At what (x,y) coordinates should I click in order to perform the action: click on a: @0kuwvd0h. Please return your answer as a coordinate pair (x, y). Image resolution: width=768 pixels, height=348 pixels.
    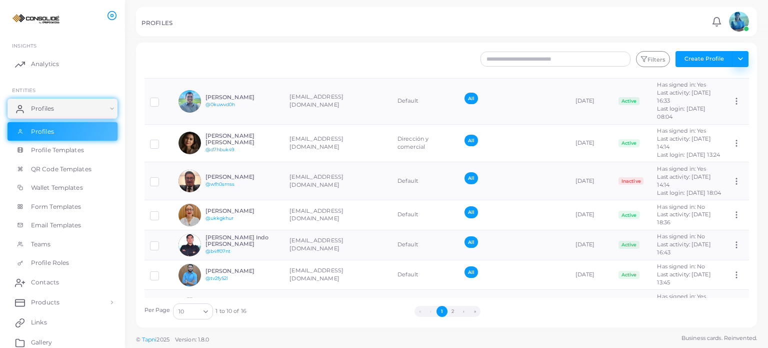
    Looking at the image, I should click on (221, 104).